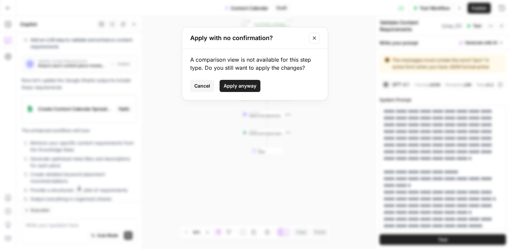  I want to click on div: A comparison view is not available for this step type. Do you still want to apply the changes?, so click(255, 64).